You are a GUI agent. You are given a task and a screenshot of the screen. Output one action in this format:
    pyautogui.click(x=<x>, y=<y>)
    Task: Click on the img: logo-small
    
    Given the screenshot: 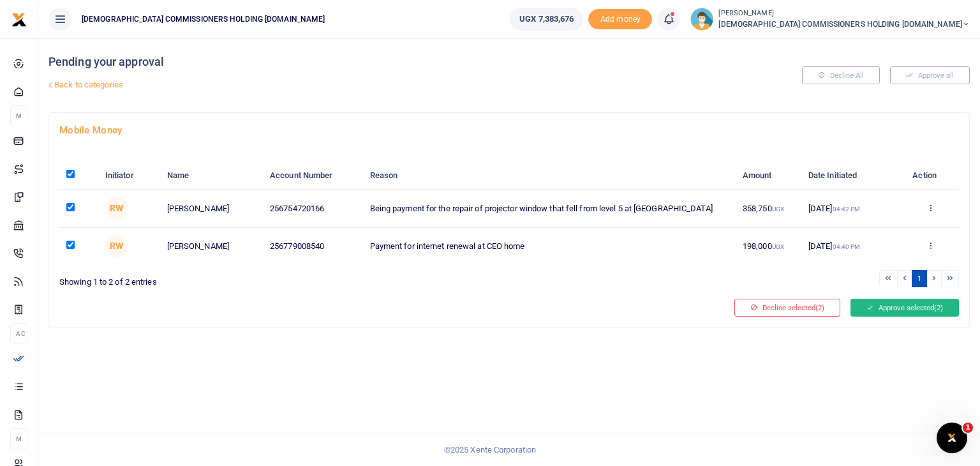 What is the action you would take?
    pyautogui.click(x=20, y=19)
    